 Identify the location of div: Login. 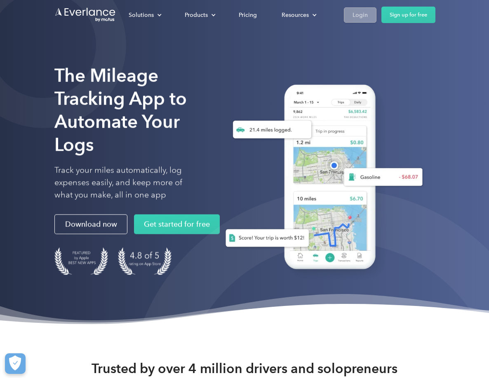
(360, 15).